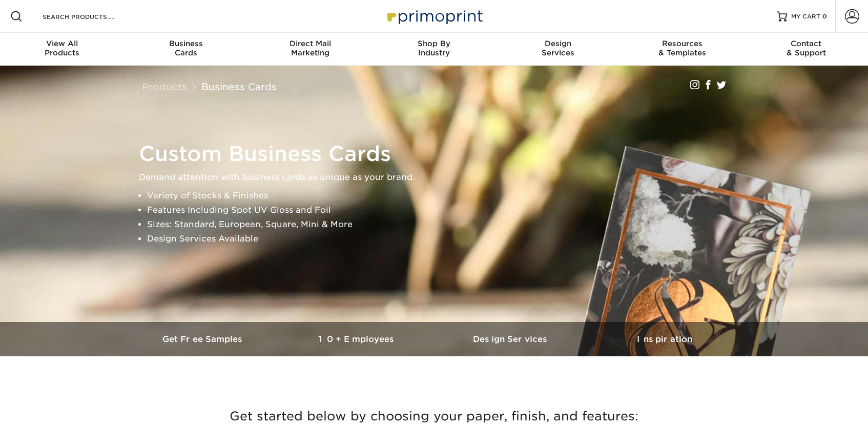 This screenshot has width=868, height=445. I want to click on h3: Get started below by choosing your paper, finish, and features:, so click(434, 416).